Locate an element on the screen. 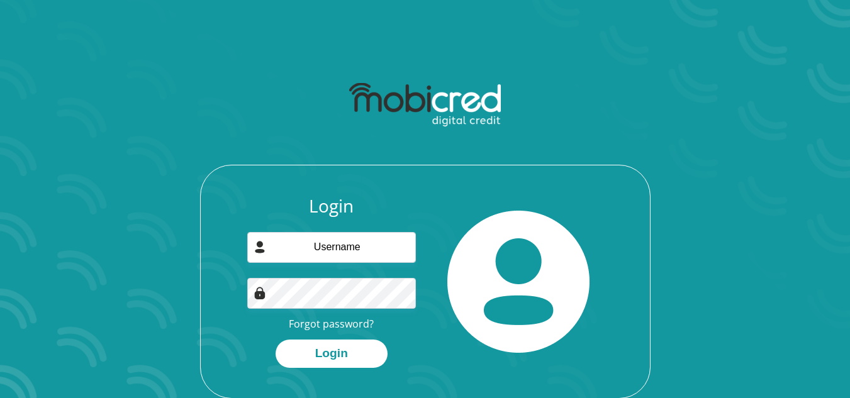 This screenshot has width=850, height=398. img: mobicred logo is located at coordinates (425, 105).